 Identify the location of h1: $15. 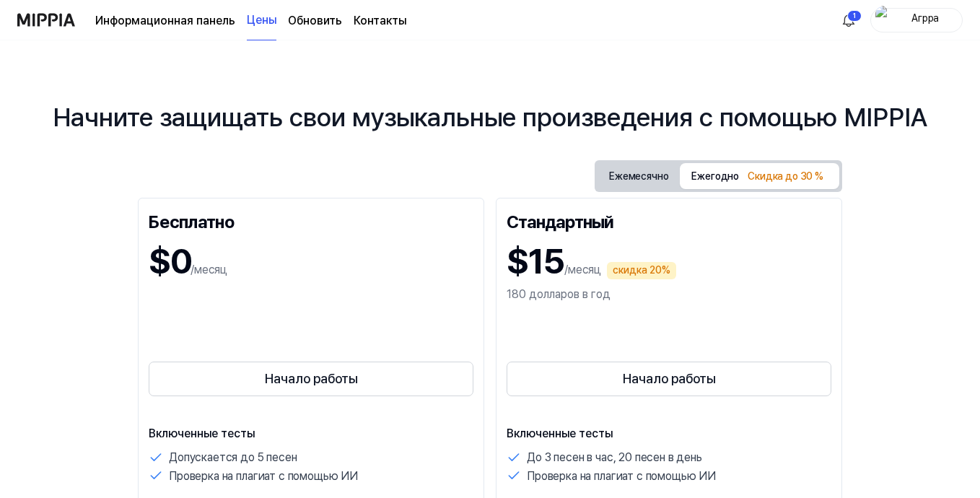
(536, 261).